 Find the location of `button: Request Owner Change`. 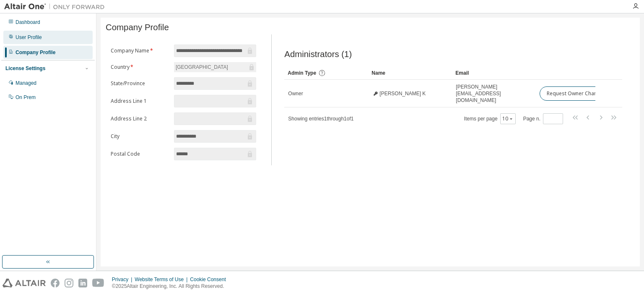

button: Request Owner Change is located at coordinates (575, 93).